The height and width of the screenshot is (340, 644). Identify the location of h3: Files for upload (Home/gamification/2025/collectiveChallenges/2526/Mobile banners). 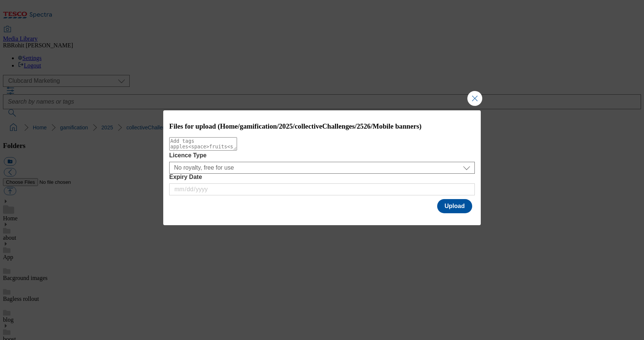
(322, 127).